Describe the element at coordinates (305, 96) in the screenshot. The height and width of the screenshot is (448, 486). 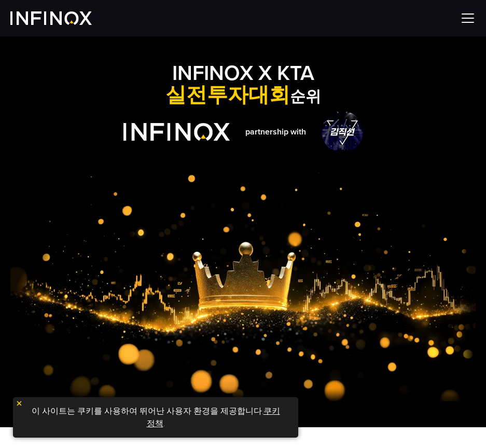
I see `i: 순위` at that location.